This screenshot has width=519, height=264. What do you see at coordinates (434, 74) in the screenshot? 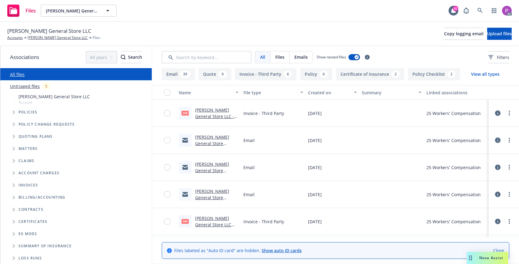
I see `button: Policy Checklist` at bounding box center [434, 74].